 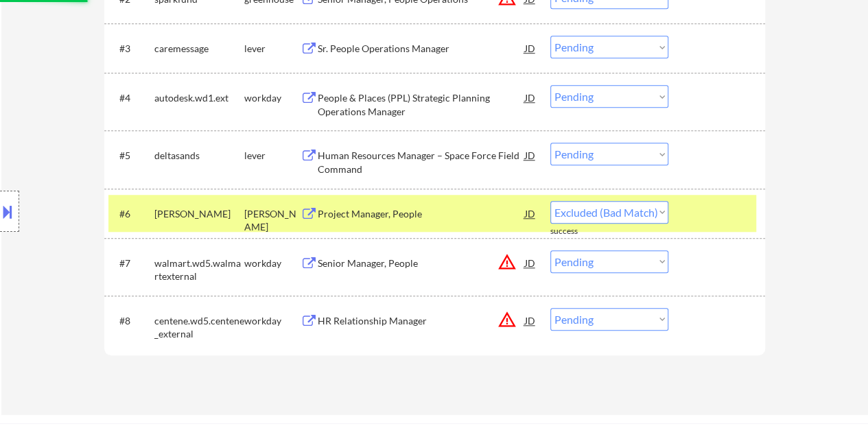 What do you see at coordinates (421, 263) in the screenshot?
I see `div: Senior Manager, People` at bounding box center [421, 263].